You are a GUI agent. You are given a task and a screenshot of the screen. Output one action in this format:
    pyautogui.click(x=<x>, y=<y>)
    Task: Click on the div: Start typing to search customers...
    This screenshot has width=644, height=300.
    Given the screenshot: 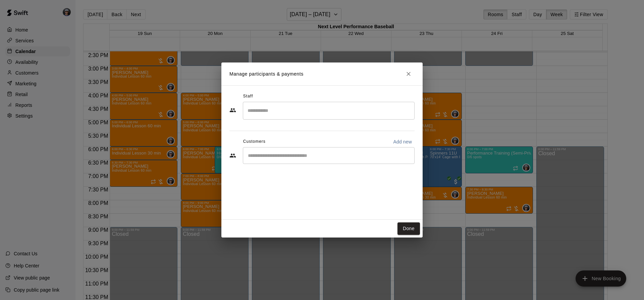 What is the action you would take?
    pyautogui.click(x=329, y=155)
    